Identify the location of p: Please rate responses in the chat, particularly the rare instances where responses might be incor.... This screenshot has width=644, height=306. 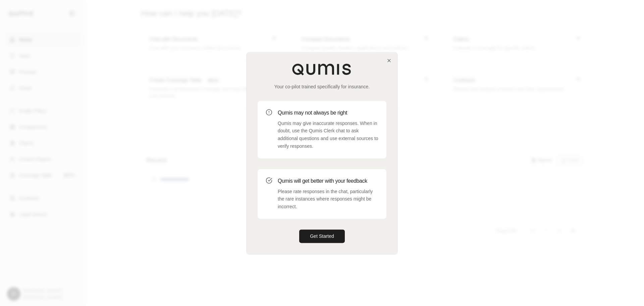
(328, 199).